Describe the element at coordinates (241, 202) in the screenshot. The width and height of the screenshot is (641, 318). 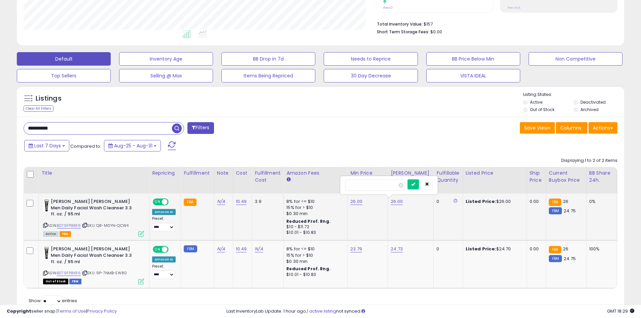
I see `a: 10.49` at that location.